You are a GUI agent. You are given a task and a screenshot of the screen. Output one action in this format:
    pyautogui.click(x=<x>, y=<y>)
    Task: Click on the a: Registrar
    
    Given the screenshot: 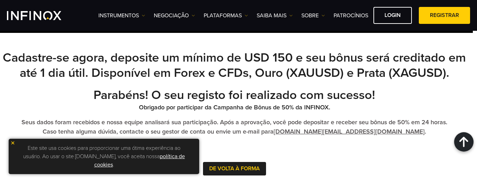 What is the action you would take?
    pyautogui.click(x=444, y=15)
    